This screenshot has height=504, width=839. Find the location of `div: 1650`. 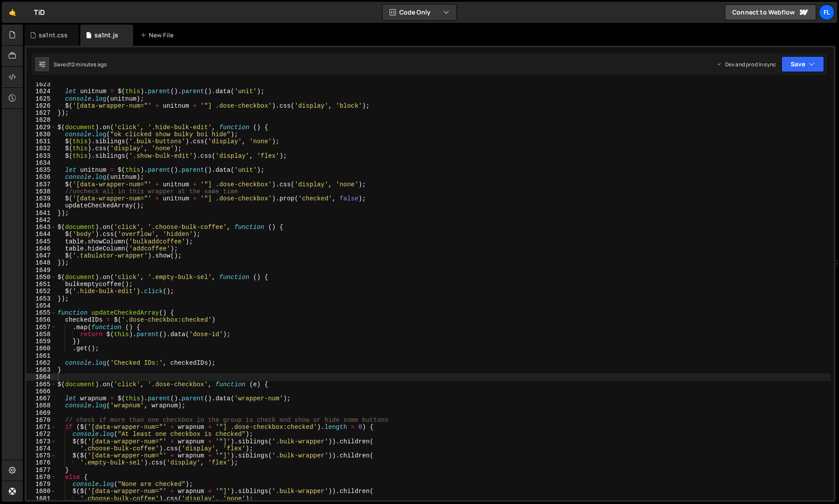

div: 1650 is located at coordinates (41, 277).